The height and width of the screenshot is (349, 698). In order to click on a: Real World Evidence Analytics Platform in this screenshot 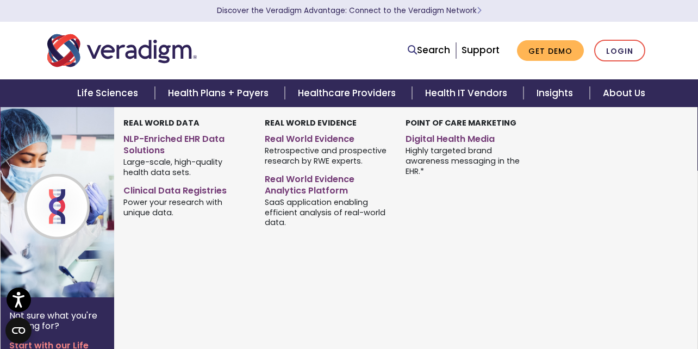, I will do `click(327, 183)`.